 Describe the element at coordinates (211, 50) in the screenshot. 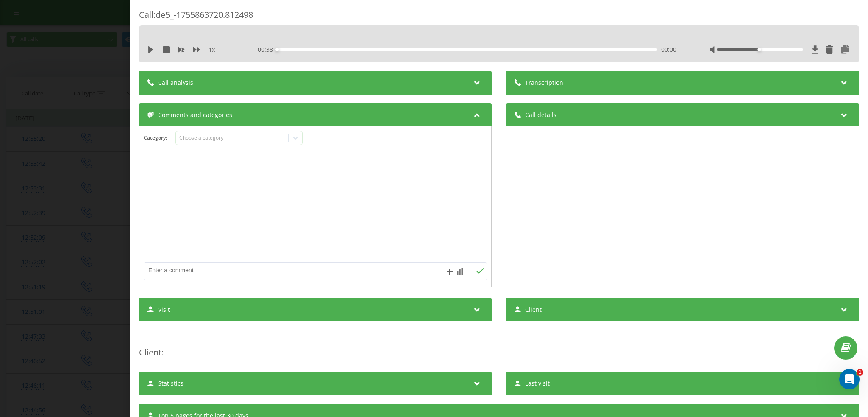

I see `span: 1 x` at that location.